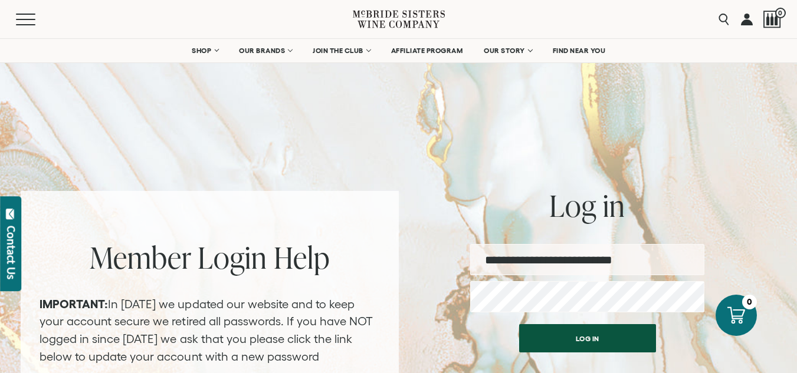 This screenshot has height=373, width=797. Describe the element at coordinates (587, 339) in the screenshot. I see `button: Log in` at that location.